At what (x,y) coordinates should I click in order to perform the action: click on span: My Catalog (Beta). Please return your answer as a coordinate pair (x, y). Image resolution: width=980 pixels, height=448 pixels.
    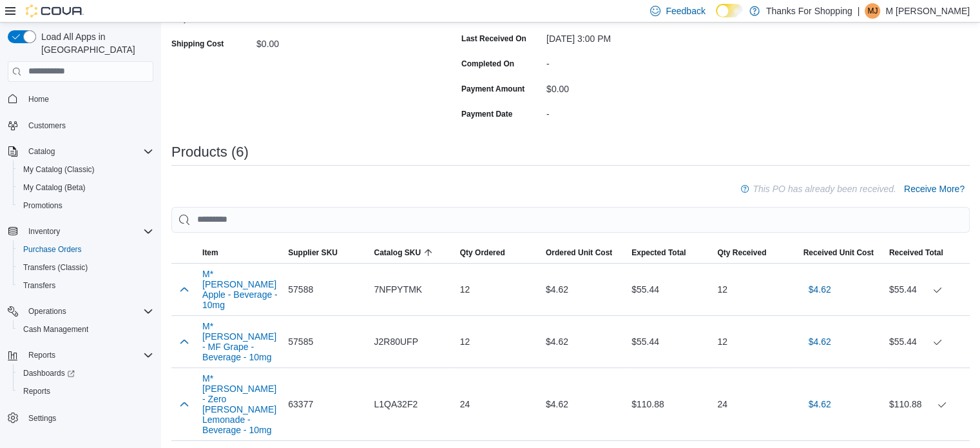
    Looking at the image, I should click on (86, 187).